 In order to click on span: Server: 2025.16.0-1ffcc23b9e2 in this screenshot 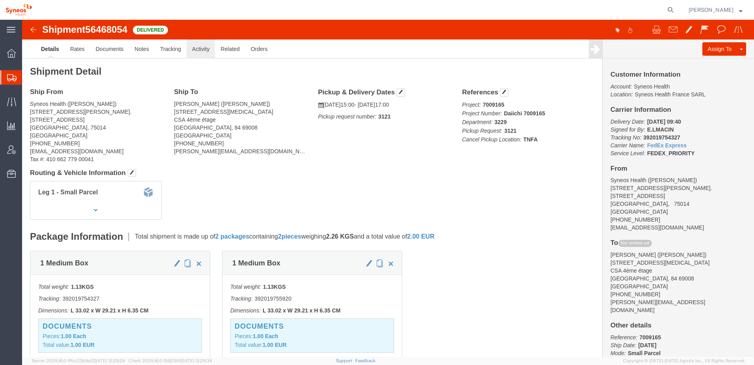, I will do `click(78, 360)`.